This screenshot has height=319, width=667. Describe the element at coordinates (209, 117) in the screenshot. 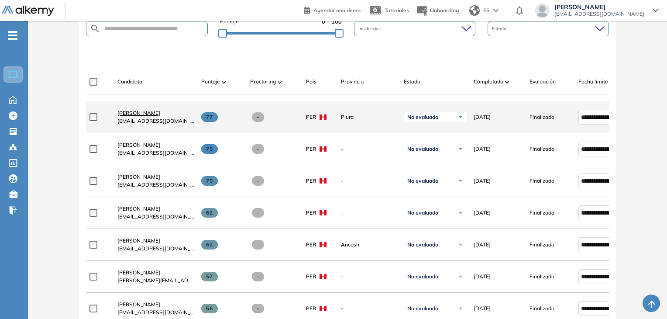

I see `span: 77` at that location.